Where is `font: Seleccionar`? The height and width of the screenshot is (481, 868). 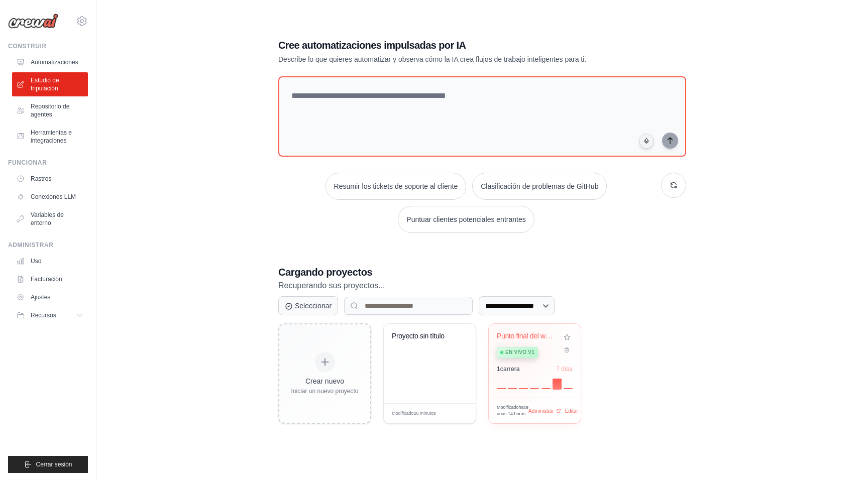 font: Seleccionar is located at coordinates (313, 306).